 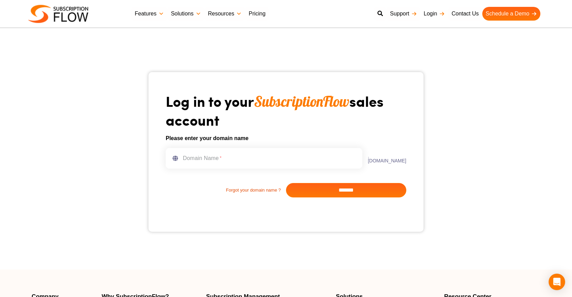 What do you see at coordinates (226, 190) in the screenshot?
I see `a: Forgot your domain name ?` at bounding box center [226, 190].